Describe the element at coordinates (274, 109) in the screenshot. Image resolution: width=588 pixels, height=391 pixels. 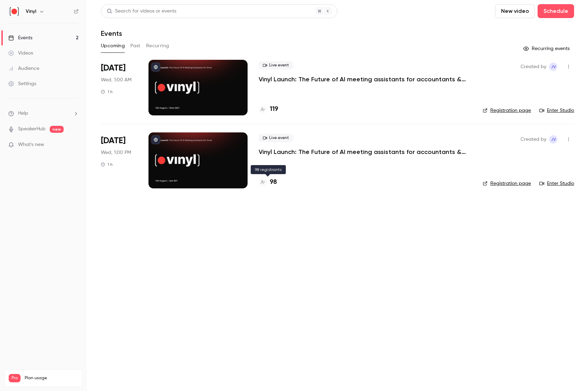
I see `h4: 119` at that location.